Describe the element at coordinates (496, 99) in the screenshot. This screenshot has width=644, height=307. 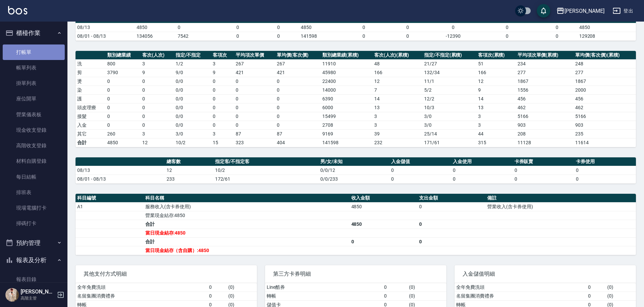
I see `td: 14` at that location.